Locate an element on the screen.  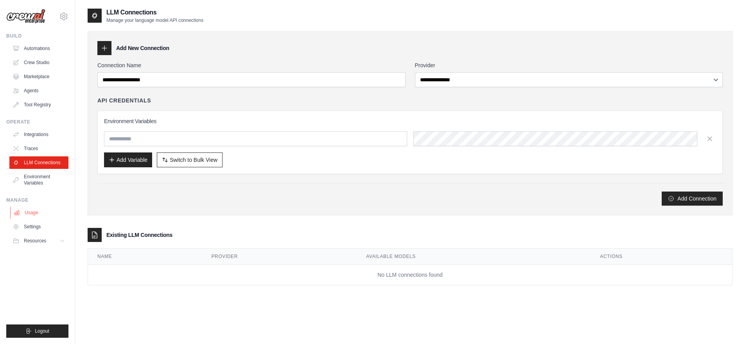
th: Name is located at coordinates (145, 257).